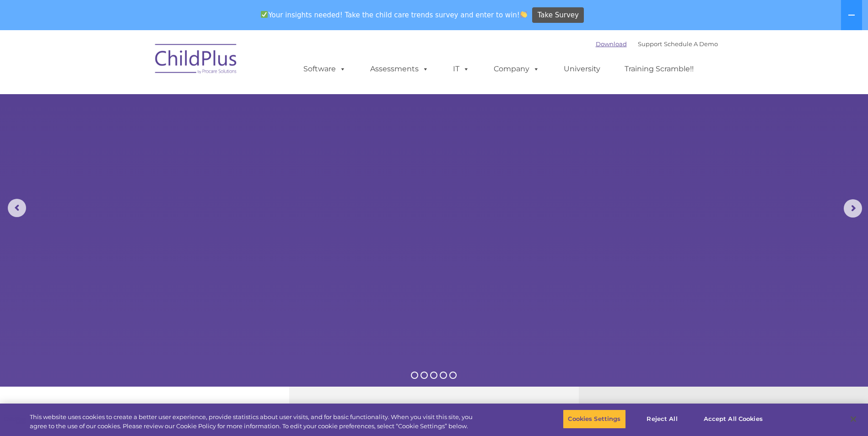 This screenshot has width=868, height=436. Describe the element at coordinates (650, 44) in the screenshot. I see `a: Support` at that location.